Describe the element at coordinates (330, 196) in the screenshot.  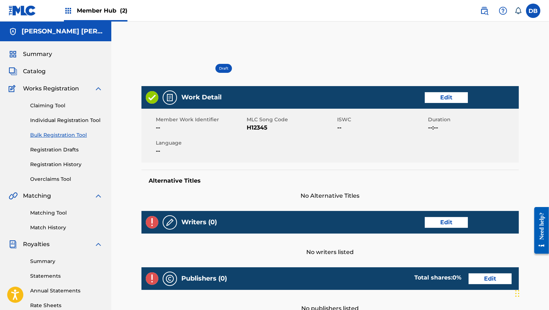
I see `span: No Alternative Titles` at that location.